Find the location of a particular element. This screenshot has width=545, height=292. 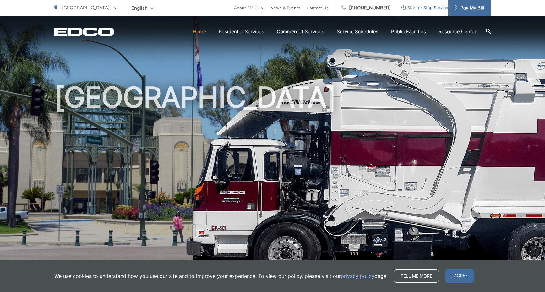

a: News & Events is located at coordinates (285, 8).